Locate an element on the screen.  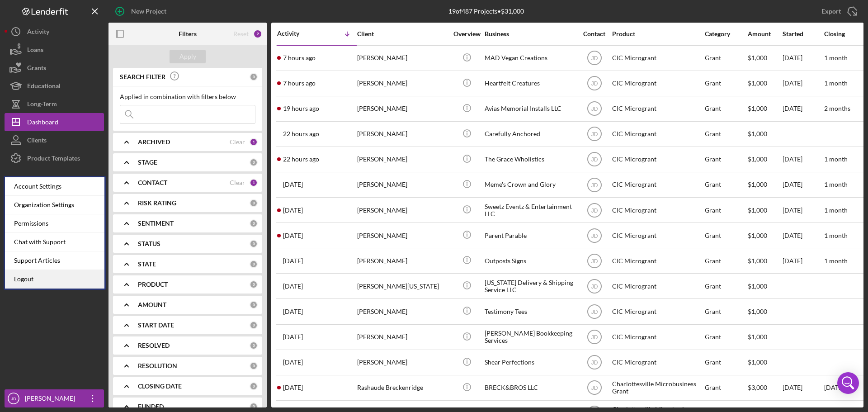
time: 2025-08-19 21:04 is located at coordinates (293, 261).